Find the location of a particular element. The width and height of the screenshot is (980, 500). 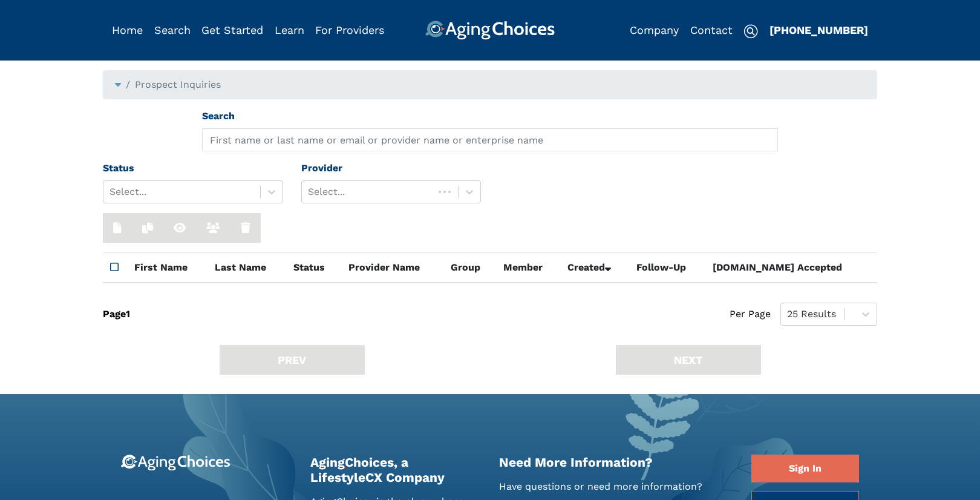

span: Prospect Inquiries is located at coordinates (178, 84).